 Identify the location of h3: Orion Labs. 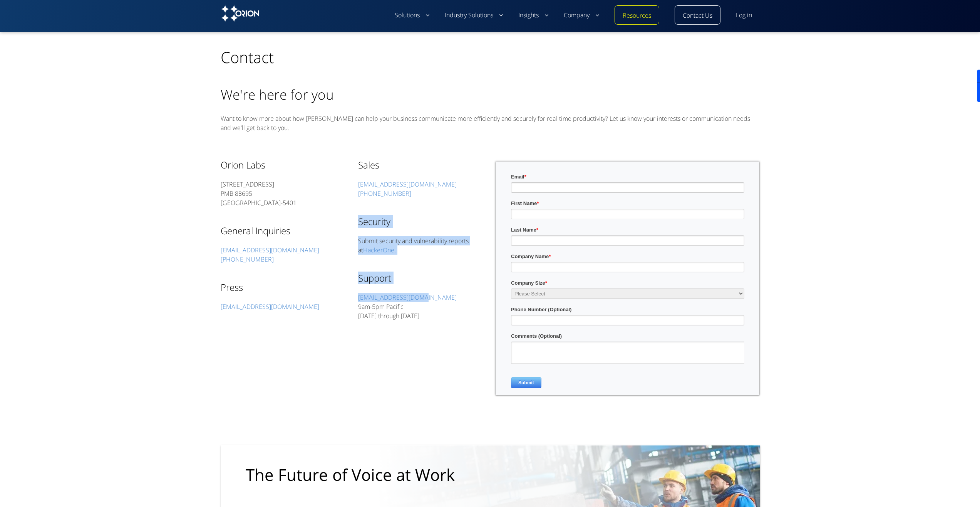
(284, 165).